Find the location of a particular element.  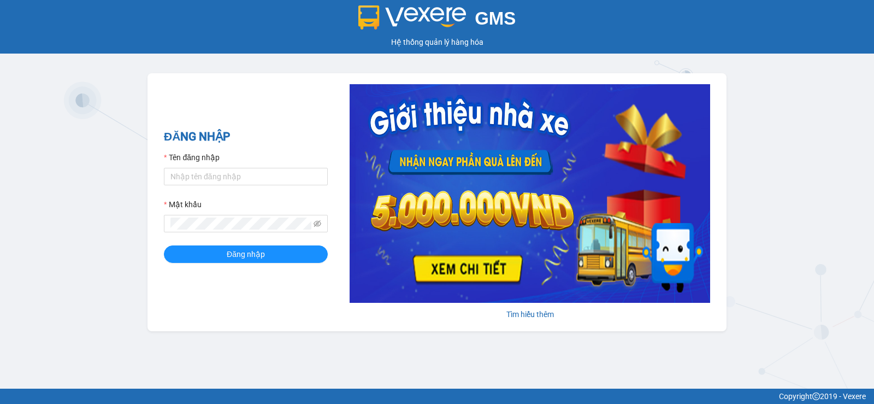

span: copyright is located at coordinates (816, 396).